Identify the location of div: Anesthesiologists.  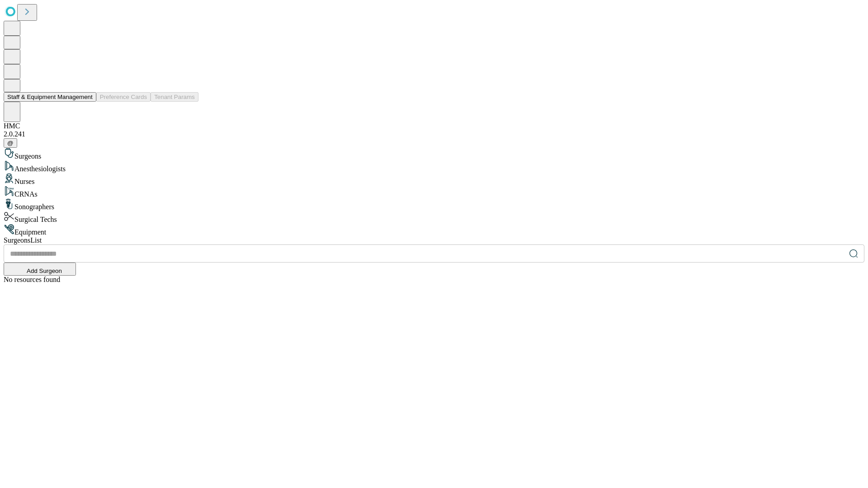
(434, 167).